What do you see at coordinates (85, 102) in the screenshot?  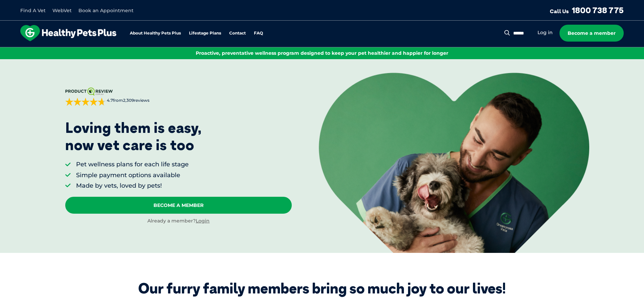 I see `div: 4.7 out of 5 stars` at bounding box center [85, 102].